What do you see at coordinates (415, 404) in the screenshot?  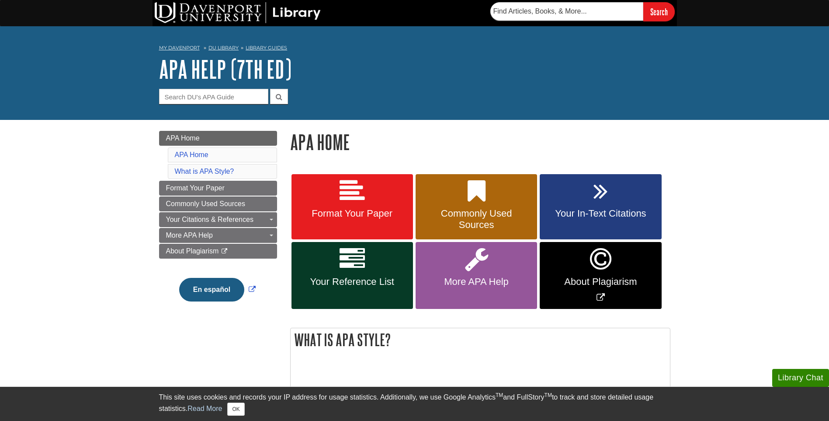 I see `div: This site uses cookies and records your IP address for usage statistics. Additionally, we use Goo...` at bounding box center [415, 404].